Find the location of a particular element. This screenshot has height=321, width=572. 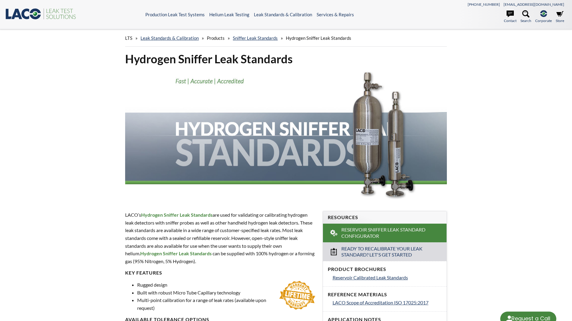

span: Reservoir Sniffer Leak Standard Configurator is located at coordinates (385, 233).